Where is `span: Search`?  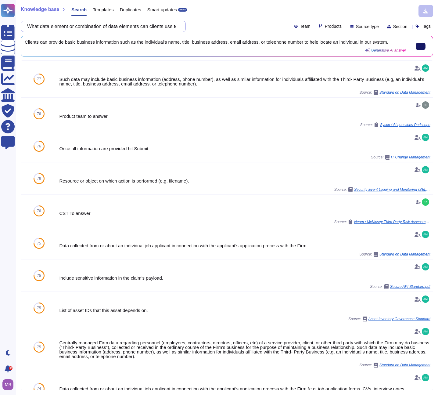 span: Search is located at coordinates (79, 9).